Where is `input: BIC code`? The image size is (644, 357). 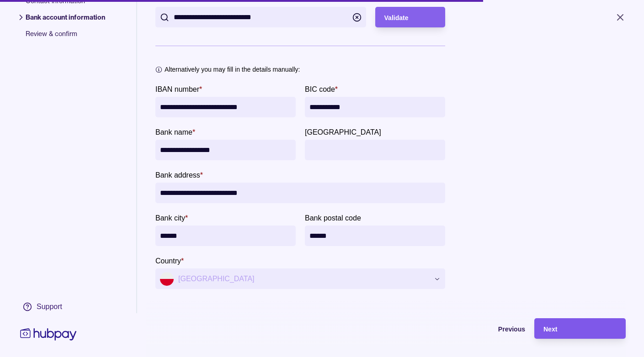
input: BIC code is located at coordinates (375, 107).